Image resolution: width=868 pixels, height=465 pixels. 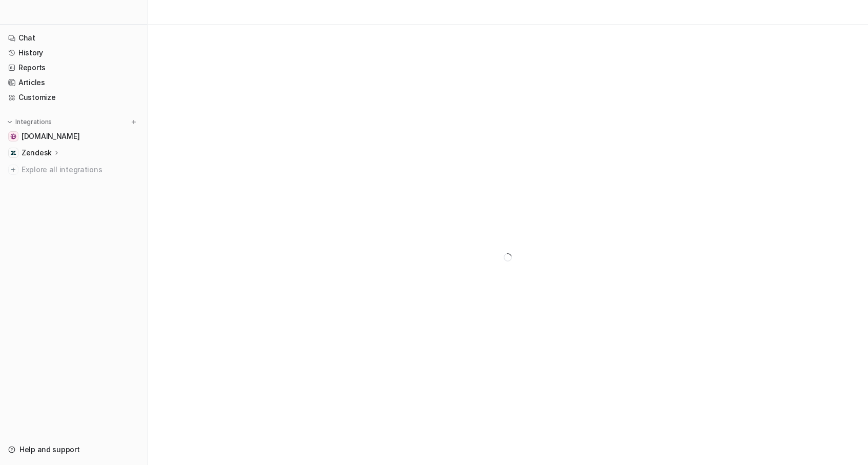 I want to click on img: expand menu, so click(x=10, y=122).